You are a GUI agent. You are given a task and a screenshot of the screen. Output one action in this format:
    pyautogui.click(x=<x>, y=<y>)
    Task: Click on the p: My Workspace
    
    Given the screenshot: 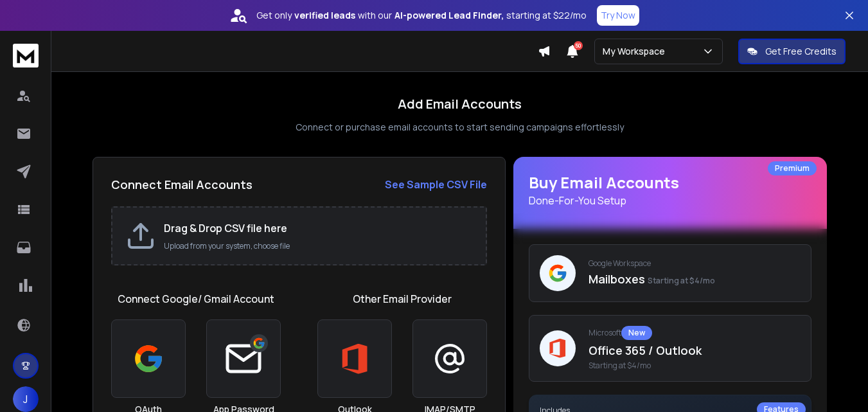 What is the action you would take?
    pyautogui.click(x=636, y=52)
    